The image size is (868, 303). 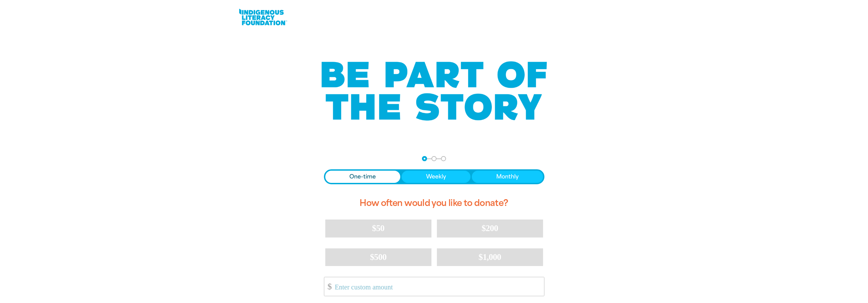 I want to click on div: Donation frequency, so click(x=434, y=177).